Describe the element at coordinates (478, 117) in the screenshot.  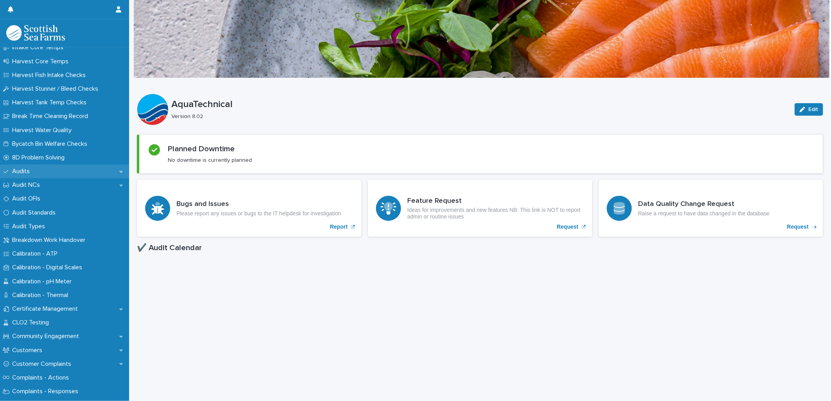
I see `p: Version 8.02` at that location.